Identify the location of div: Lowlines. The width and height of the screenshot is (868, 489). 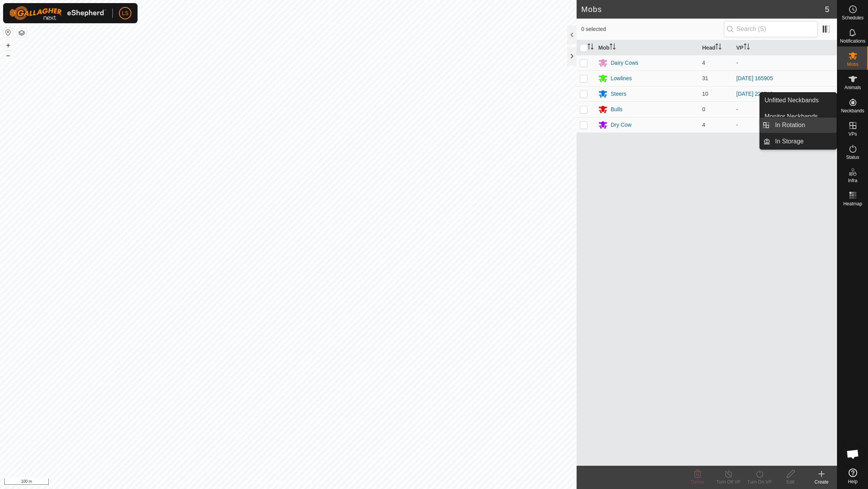
(621, 78).